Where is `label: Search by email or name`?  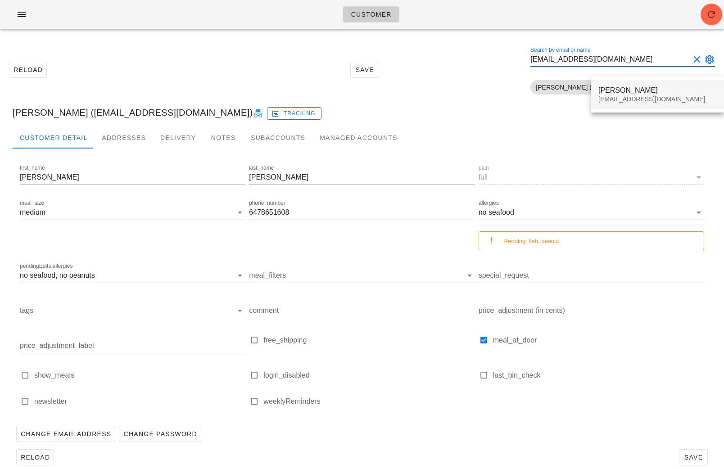 label: Search by email or name is located at coordinates (560, 50).